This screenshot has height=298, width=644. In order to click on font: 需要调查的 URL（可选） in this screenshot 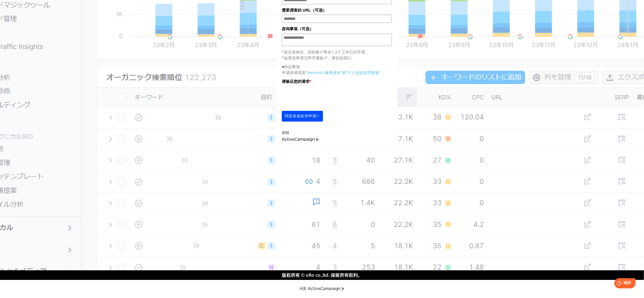, I will do `click(304, 10)`.